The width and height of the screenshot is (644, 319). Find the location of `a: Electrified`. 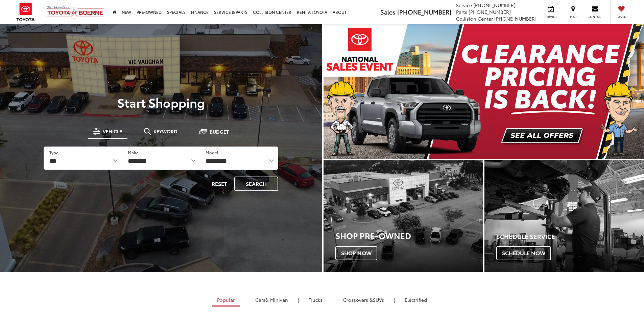

a: Electrified is located at coordinates (416, 300).